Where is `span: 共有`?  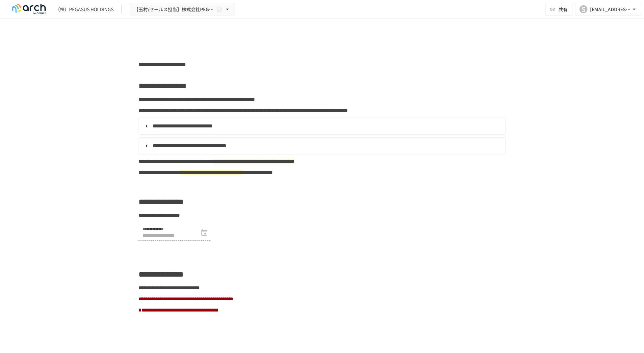
span: 共有 is located at coordinates (563, 9).